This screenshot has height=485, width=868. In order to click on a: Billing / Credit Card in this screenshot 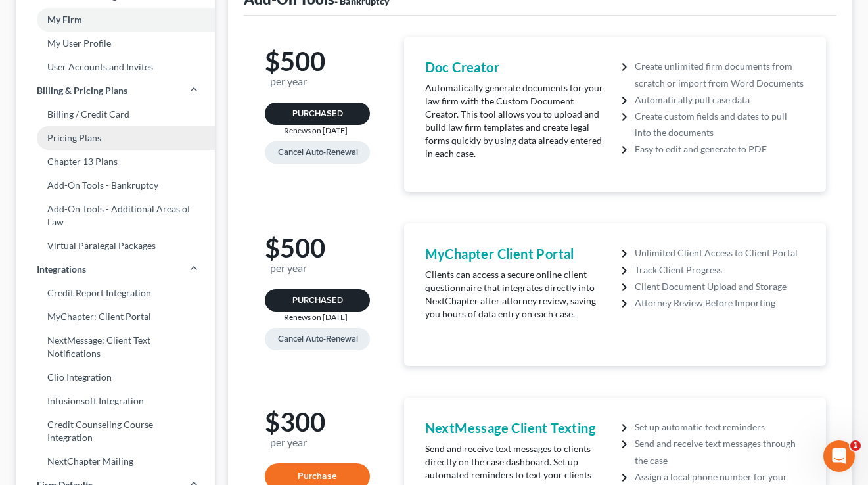, I will do `click(115, 114)`.